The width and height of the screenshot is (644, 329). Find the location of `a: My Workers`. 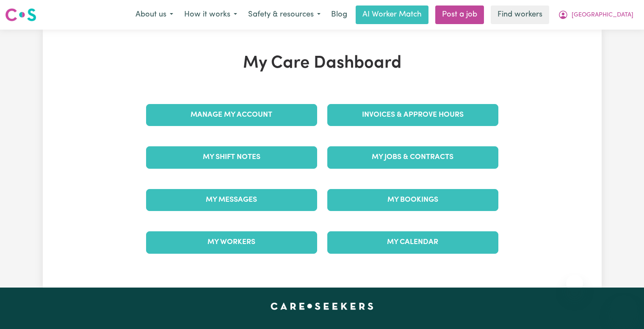

a: My Workers is located at coordinates (232, 243).